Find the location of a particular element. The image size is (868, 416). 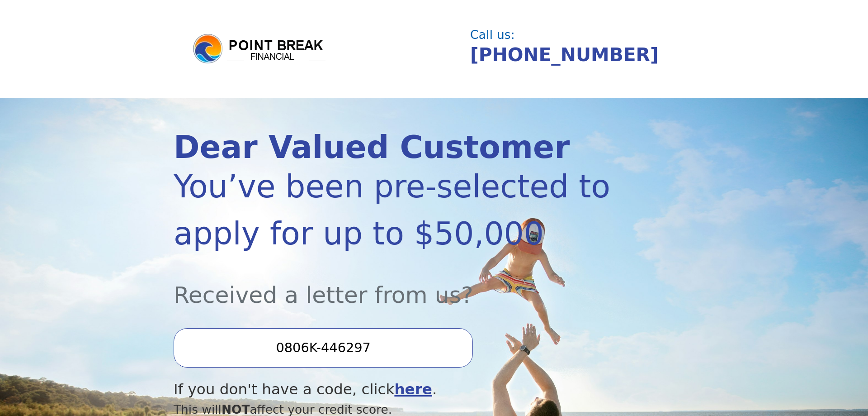

div: Dear Valued Customer is located at coordinates (395, 147).